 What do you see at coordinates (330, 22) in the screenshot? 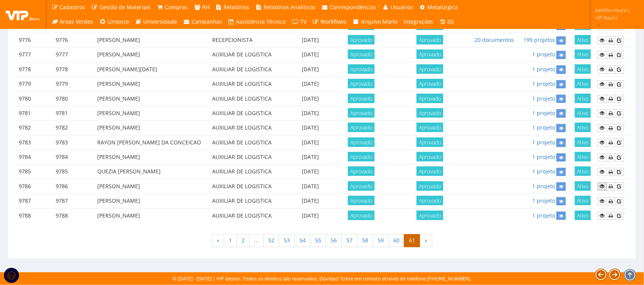
I see `a: Workflows` at bounding box center [330, 22].